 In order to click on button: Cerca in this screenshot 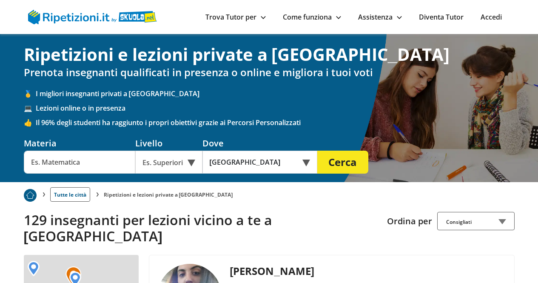, I will do `click(343, 162)`.